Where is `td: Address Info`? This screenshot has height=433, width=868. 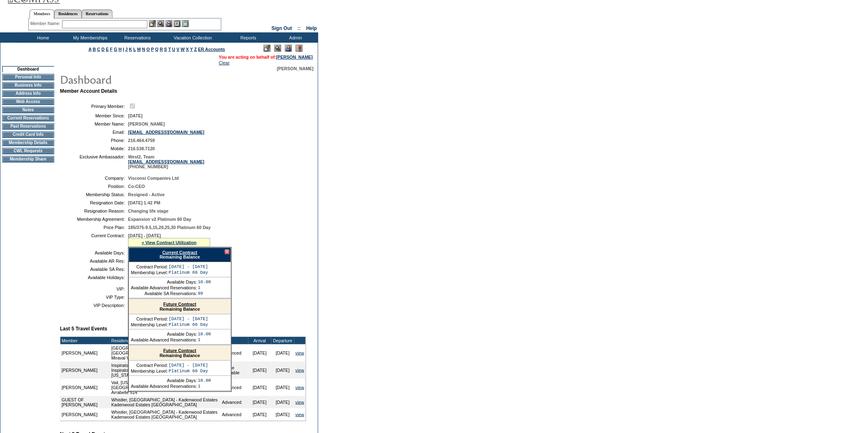 td: Address Info is located at coordinates (28, 93).